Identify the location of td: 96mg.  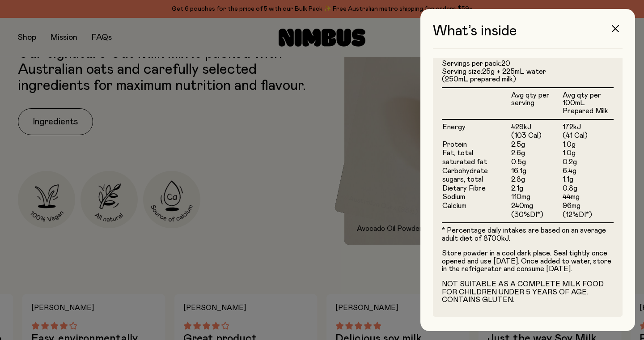
(587, 206).